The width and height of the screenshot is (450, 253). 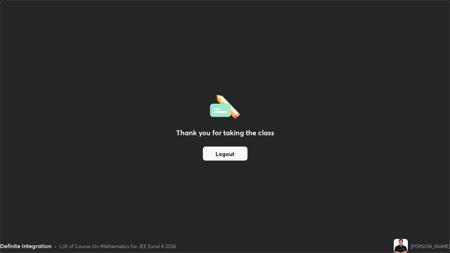 What do you see at coordinates (225, 154) in the screenshot?
I see `button: Logout` at bounding box center [225, 154].